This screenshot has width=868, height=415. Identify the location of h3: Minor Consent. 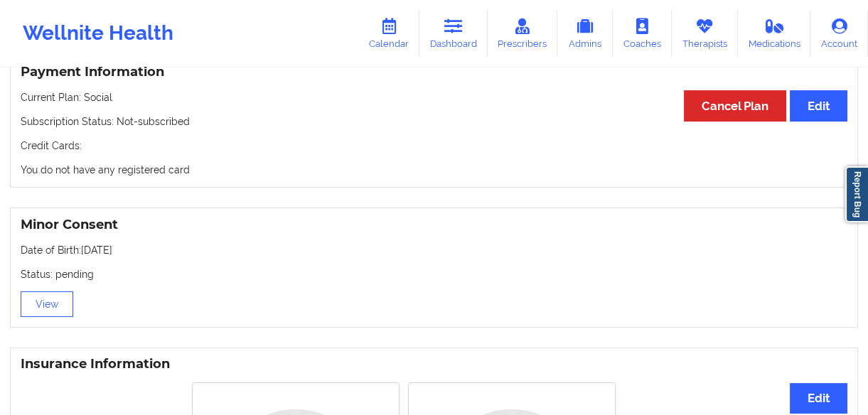
(434, 224).